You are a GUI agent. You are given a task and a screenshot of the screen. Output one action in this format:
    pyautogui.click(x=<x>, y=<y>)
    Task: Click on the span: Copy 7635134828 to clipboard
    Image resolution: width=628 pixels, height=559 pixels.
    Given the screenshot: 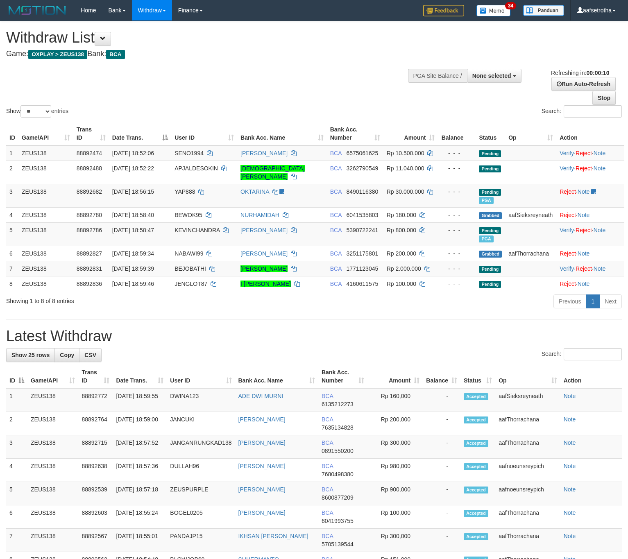 What is the action you would take?
    pyautogui.click(x=337, y=428)
    